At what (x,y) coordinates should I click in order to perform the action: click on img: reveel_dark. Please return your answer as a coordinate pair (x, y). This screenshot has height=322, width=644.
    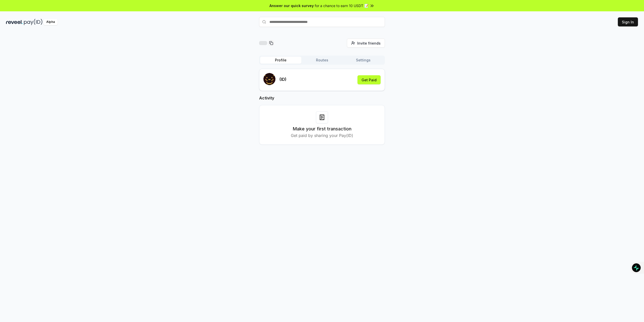
    Looking at the image, I should click on (14, 22).